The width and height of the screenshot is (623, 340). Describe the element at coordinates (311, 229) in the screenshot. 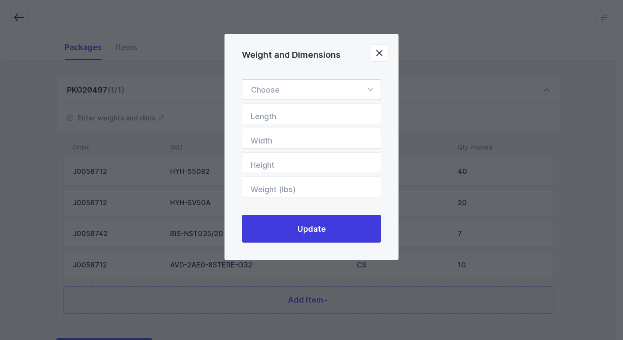

I see `span: Update` at that location.